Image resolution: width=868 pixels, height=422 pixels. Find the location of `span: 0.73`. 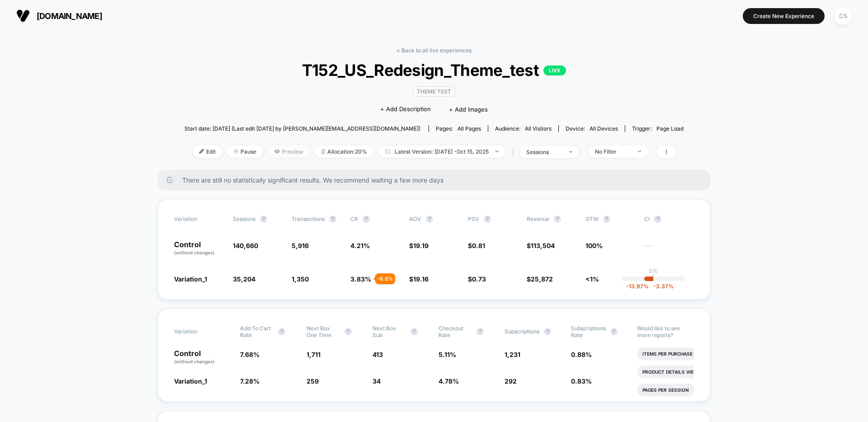

span: 0.73 is located at coordinates (479, 279).